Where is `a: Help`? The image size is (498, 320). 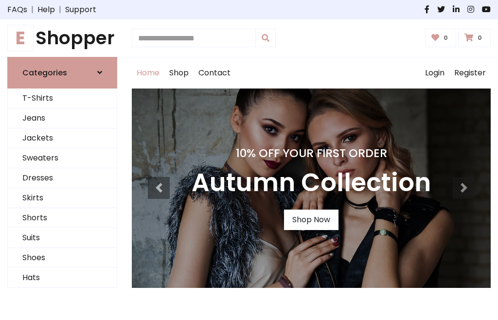 a: Help is located at coordinates (46, 10).